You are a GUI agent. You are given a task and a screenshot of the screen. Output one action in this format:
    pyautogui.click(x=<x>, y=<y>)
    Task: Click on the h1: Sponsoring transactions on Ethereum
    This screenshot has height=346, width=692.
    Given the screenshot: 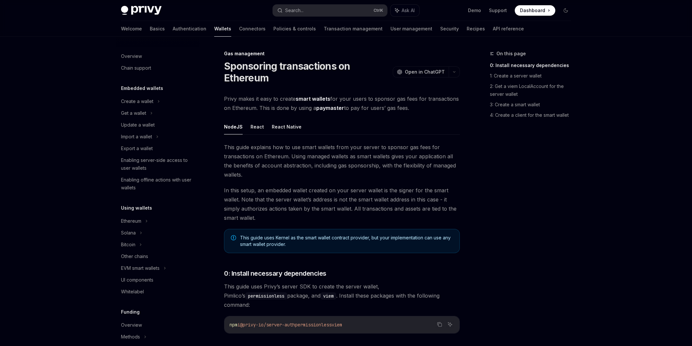 What is the action you would take?
    pyautogui.click(x=307, y=72)
    